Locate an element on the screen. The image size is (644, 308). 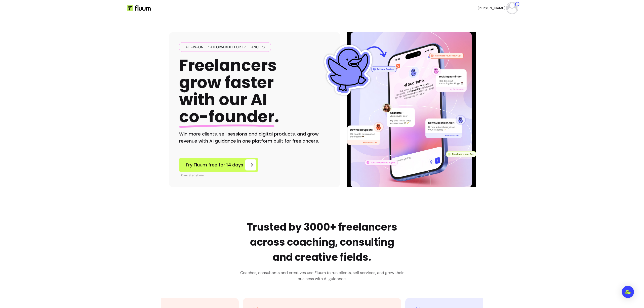
img: Hero is located at coordinates (411, 110).